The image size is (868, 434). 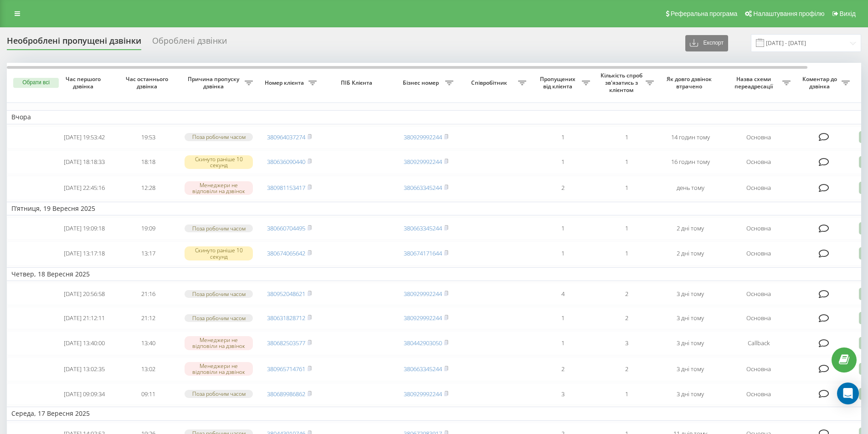 What do you see at coordinates (148, 228) in the screenshot?
I see `td: 19:09` at bounding box center [148, 228].